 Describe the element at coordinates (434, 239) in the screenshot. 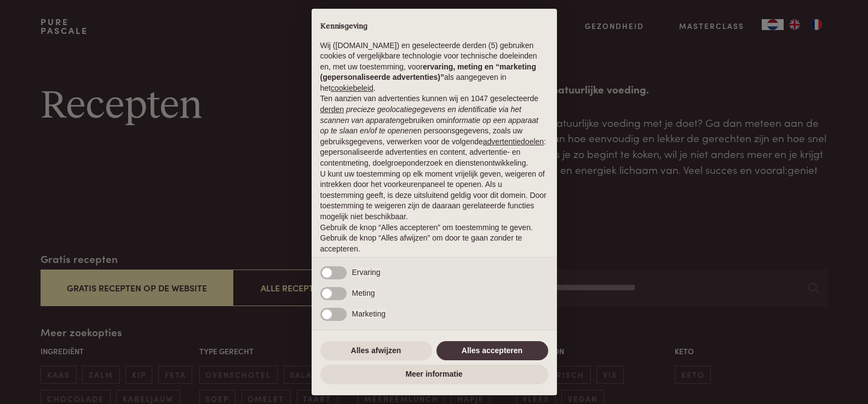

I see `p: Gebruik de knop “Alles accepteren” om toestemming te geven. Gebruik de knop “Alles afwijzen” om d...` at that location.